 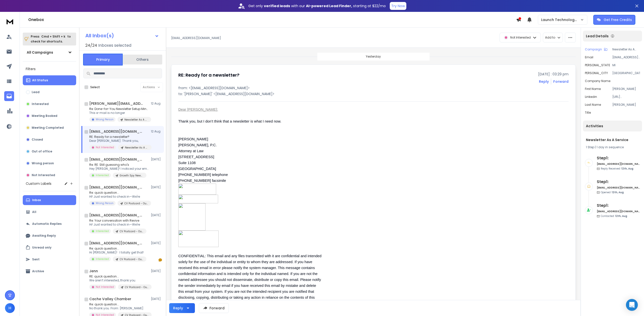 What do you see at coordinates (610, 147) in the screenshot?
I see `span: 1 day in sequence` at bounding box center [610, 147].